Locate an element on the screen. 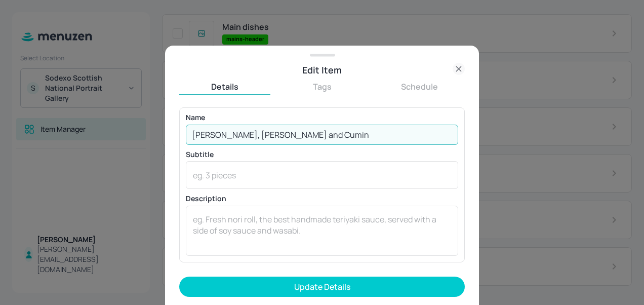  p: Name is located at coordinates (322, 117).